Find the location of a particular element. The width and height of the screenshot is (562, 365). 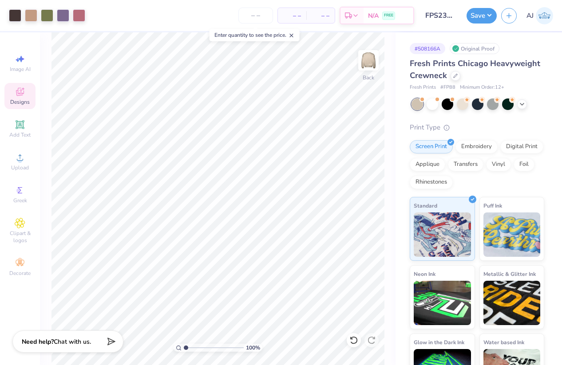

img: Metallic & Glitter Ink is located at coordinates (512, 303).